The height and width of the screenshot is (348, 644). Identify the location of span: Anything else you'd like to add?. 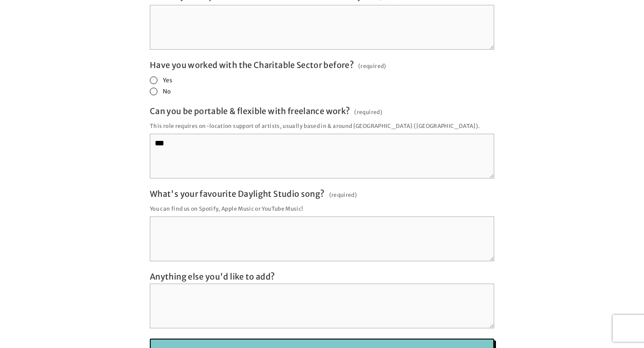
(212, 276).